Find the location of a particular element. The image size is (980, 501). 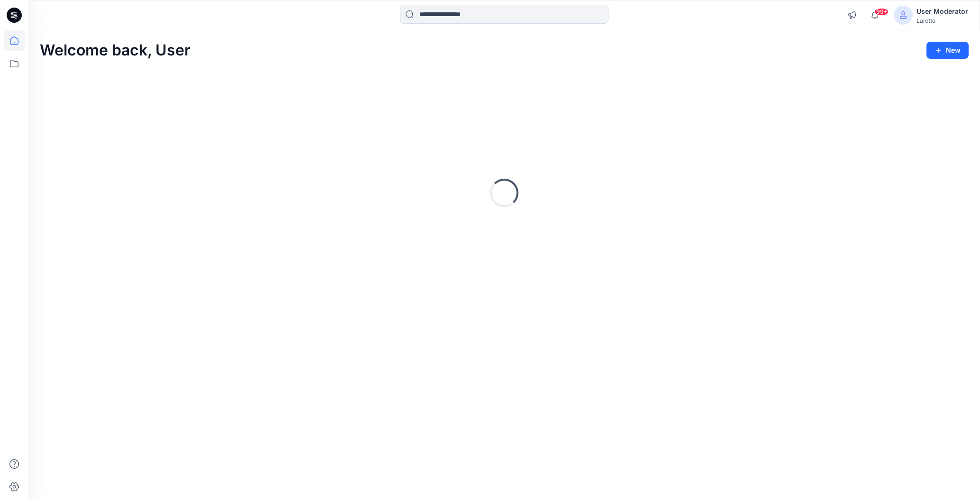

svg: avatar is located at coordinates (903, 16).